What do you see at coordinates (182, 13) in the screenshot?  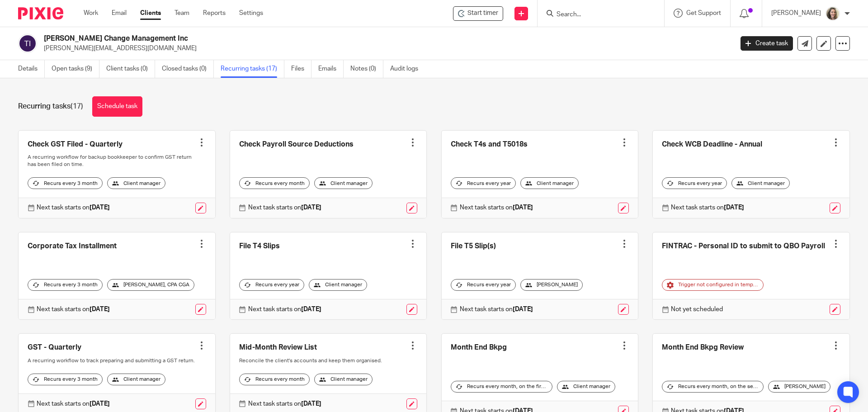 I see `a: Team` at bounding box center [182, 13].